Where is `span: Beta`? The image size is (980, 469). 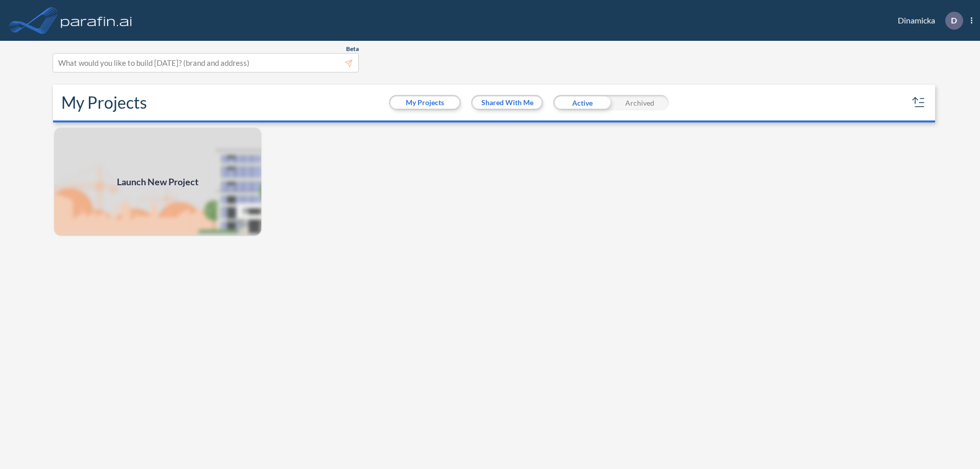 span: Beta is located at coordinates (352, 49).